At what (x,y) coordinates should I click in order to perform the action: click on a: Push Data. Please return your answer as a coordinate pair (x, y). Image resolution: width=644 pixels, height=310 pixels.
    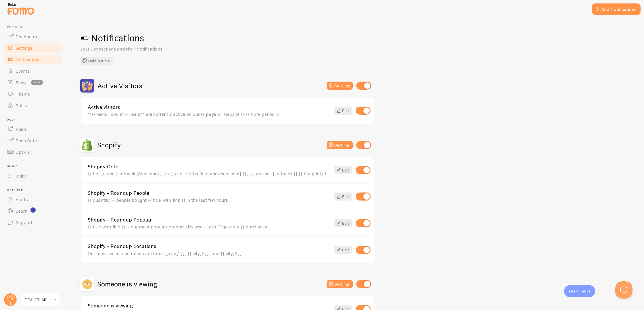
    Looking at the image, I should click on (33, 140).